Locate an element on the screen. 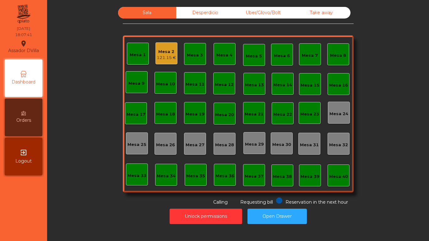 The image size is (429, 241). div: Mesa 4 is located at coordinates (224, 55).